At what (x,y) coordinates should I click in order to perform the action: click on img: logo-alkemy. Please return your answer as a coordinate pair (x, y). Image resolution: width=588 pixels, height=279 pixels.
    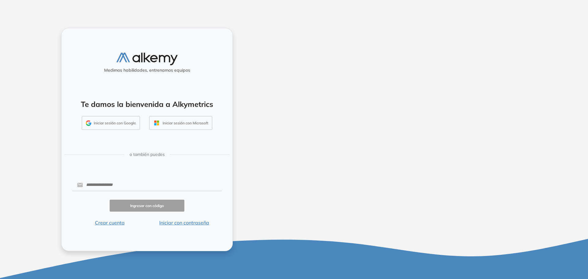
    Looking at the image, I should click on (147, 59).